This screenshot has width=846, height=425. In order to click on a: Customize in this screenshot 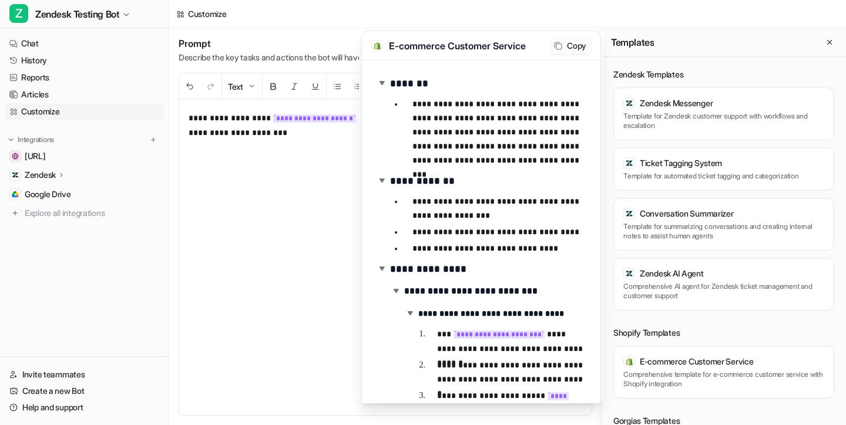, I will do `click(84, 112)`.